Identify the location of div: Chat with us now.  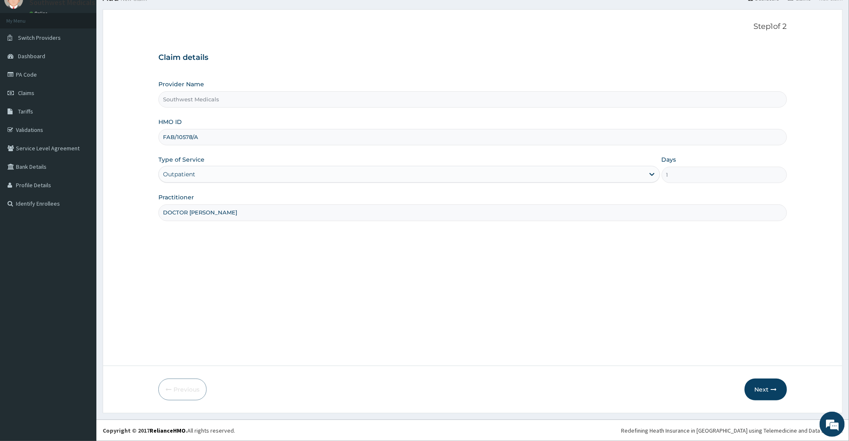
(92, 52).